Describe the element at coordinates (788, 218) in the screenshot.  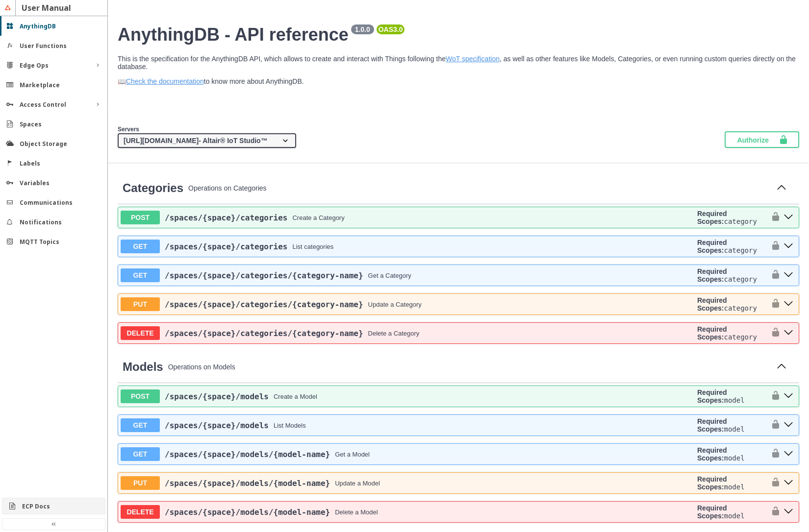
I see `button: post ​/spaces​/{space}​/categories` at that location.